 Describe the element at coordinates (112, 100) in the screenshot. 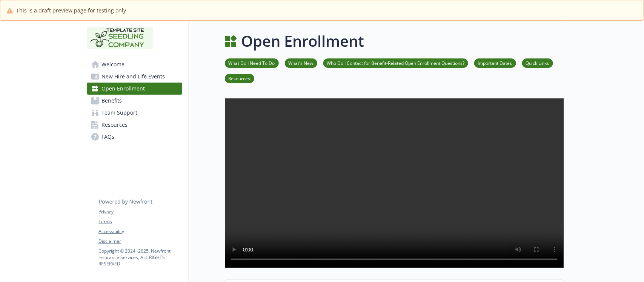

I see `span: Benefits` at that location.